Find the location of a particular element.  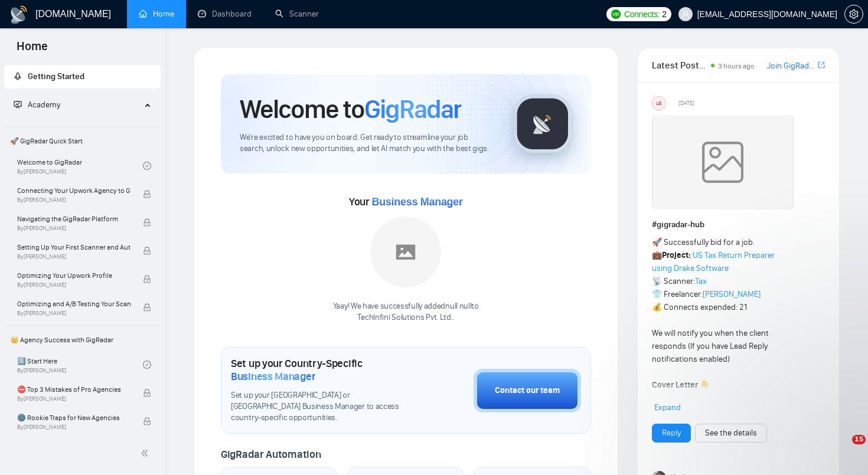

h1: # gigradar-hub is located at coordinates (738, 225).